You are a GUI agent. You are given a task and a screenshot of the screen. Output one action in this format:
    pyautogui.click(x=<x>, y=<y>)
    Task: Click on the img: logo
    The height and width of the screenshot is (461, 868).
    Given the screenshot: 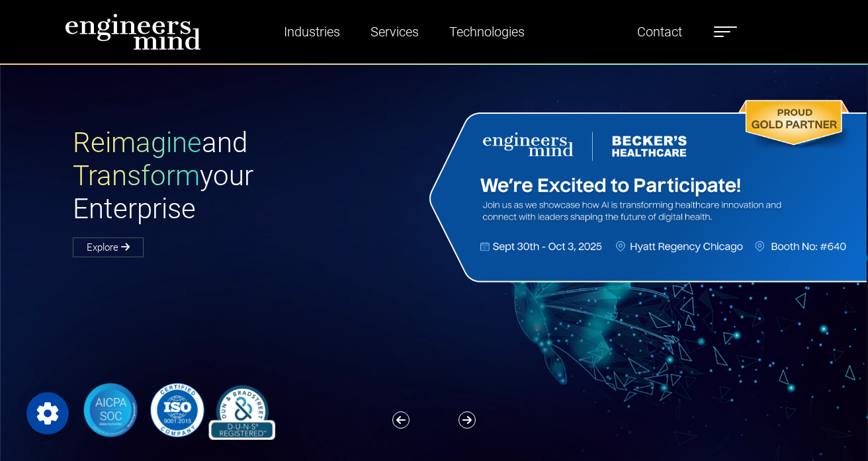 What is the action you would take?
    pyautogui.click(x=133, y=32)
    